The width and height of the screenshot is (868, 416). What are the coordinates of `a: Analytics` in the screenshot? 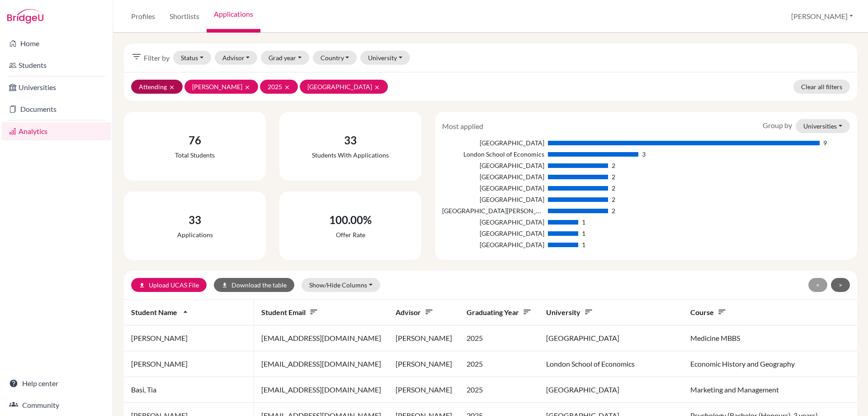 It's located at (56, 131).